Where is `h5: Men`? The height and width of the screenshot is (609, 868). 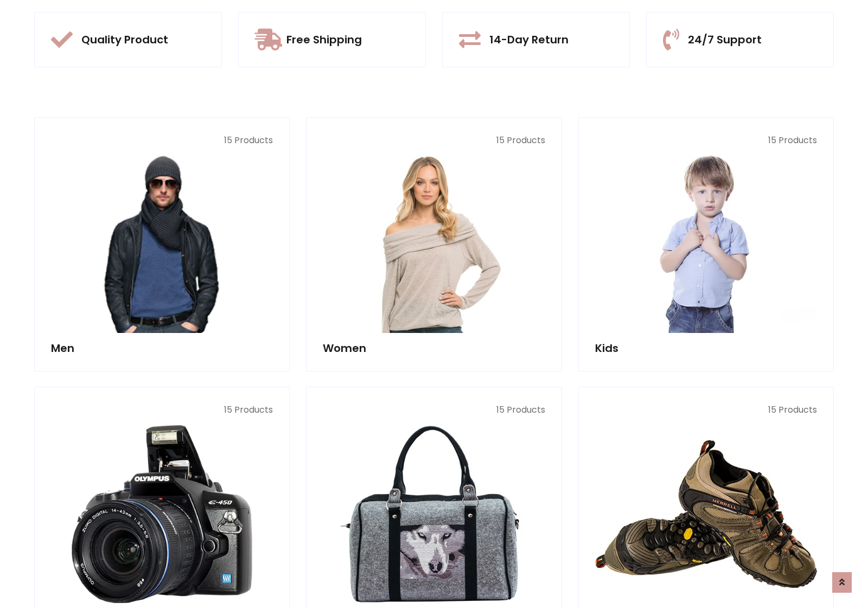 h5: Men is located at coordinates (162, 348).